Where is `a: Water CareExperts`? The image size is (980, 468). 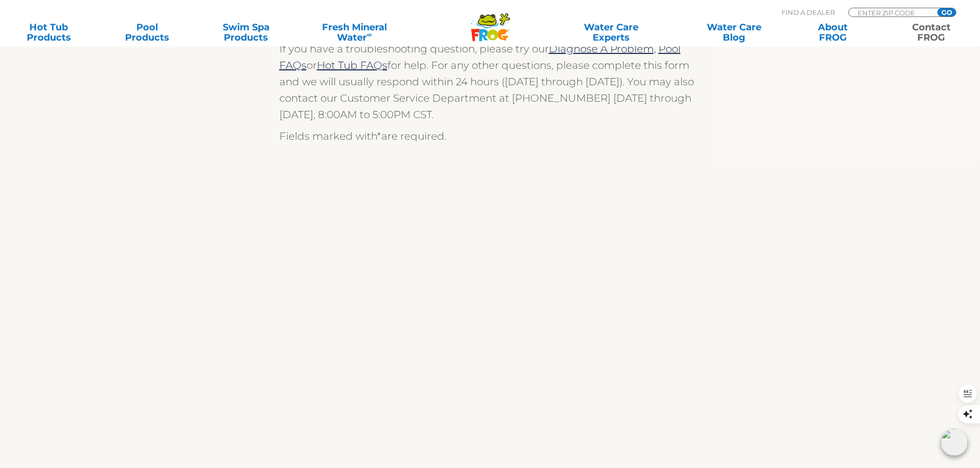
a: Water CareExperts is located at coordinates (611, 32).